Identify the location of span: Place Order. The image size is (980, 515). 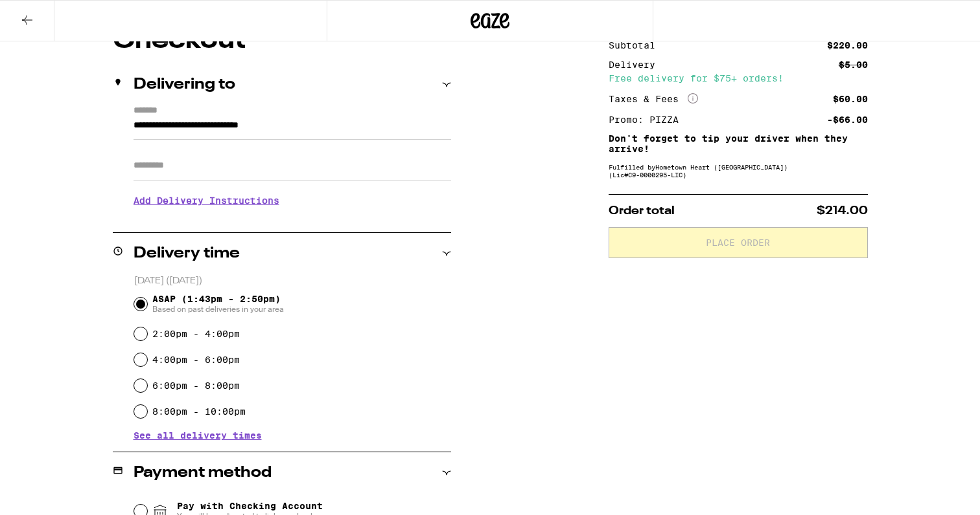
(738, 243).